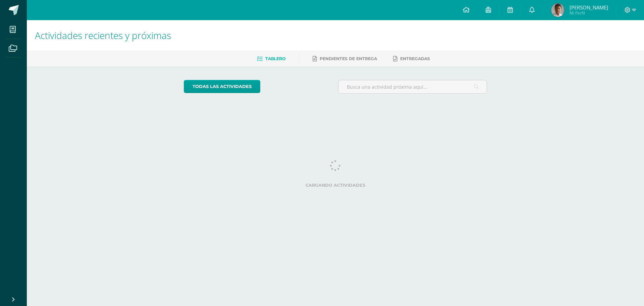  I want to click on a: todas las Actividades, so click(222, 86).